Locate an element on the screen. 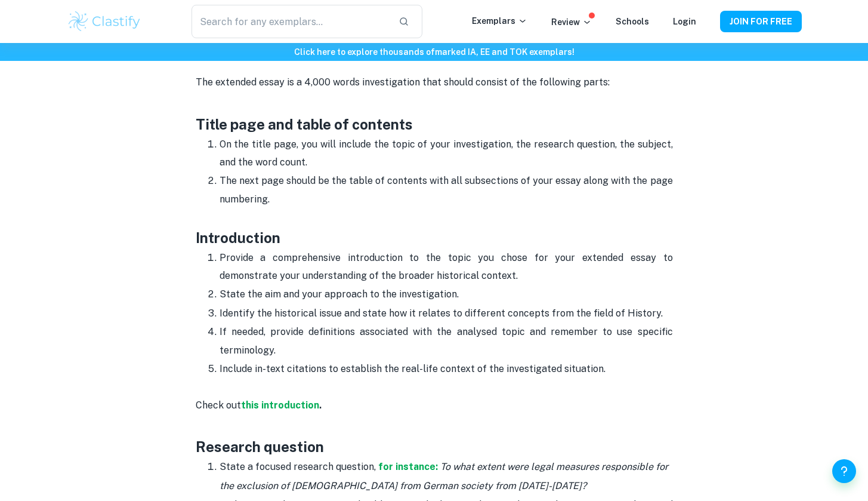 This screenshot has width=868, height=501. strong: this introduction is located at coordinates (280, 405).